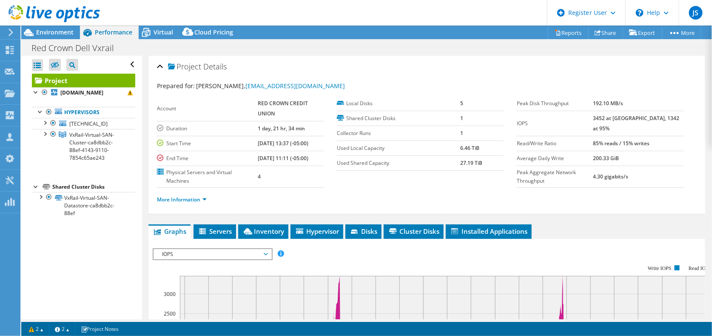  What do you see at coordinates (489, 231) in the screenshot?
I see `span: Installed Applications` at bounding box center [489, 231].